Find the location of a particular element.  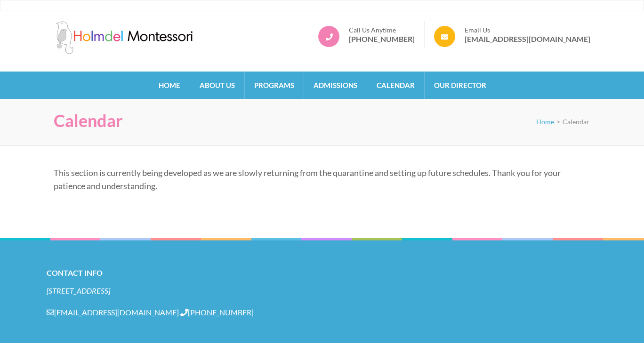

p: This section is currently being developed as we are slowly returning from the quarantine and sett... is located at coordinates (318, 179).